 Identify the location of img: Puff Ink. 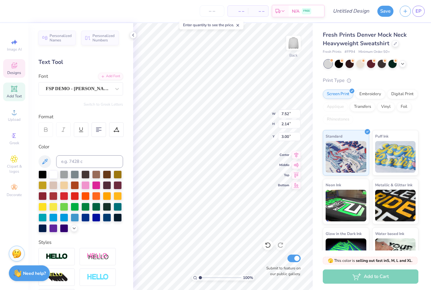
(396, 157).